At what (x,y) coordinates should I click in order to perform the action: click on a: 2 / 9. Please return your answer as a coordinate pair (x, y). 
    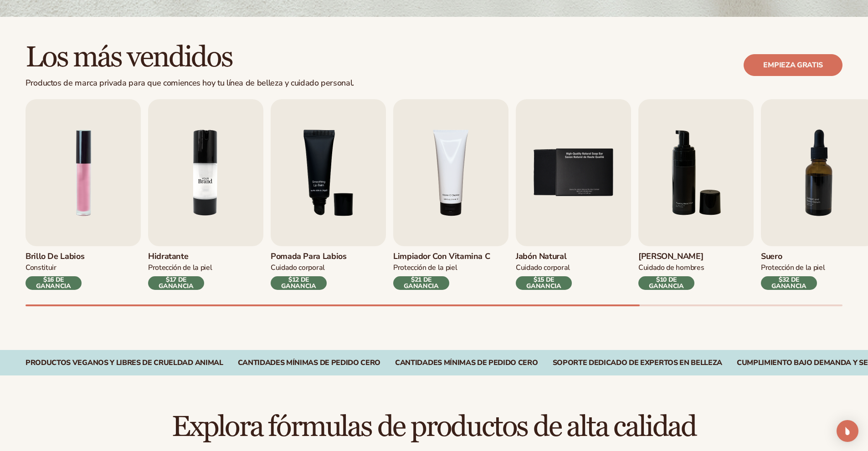
    Looking at the image, I should click on (205, 195).